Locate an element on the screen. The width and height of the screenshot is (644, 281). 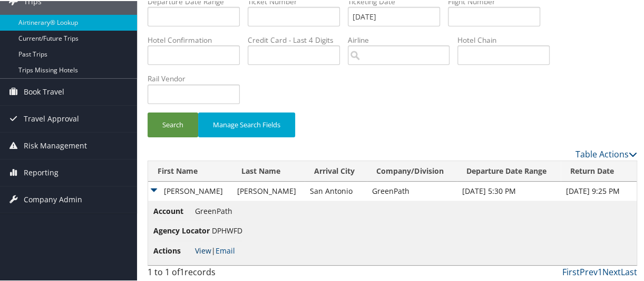
button: Manage Search Fields is located at coordinates (247, 123).